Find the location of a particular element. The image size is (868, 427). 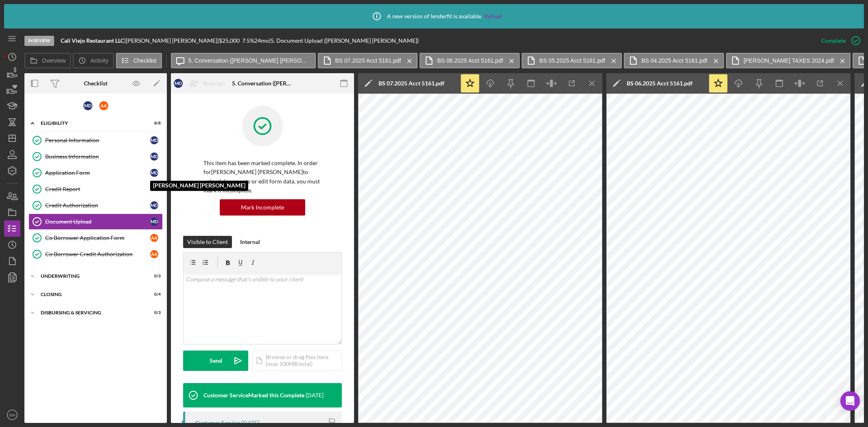

div: Disbursing & Servicing is located at coordinates (90, 313).